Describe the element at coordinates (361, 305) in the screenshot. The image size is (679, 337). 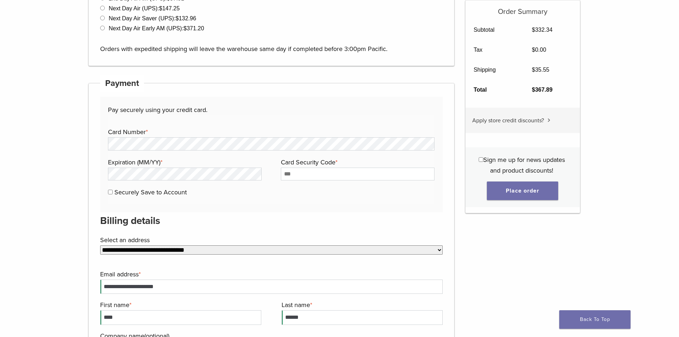
I see `label: Last name` at that location.